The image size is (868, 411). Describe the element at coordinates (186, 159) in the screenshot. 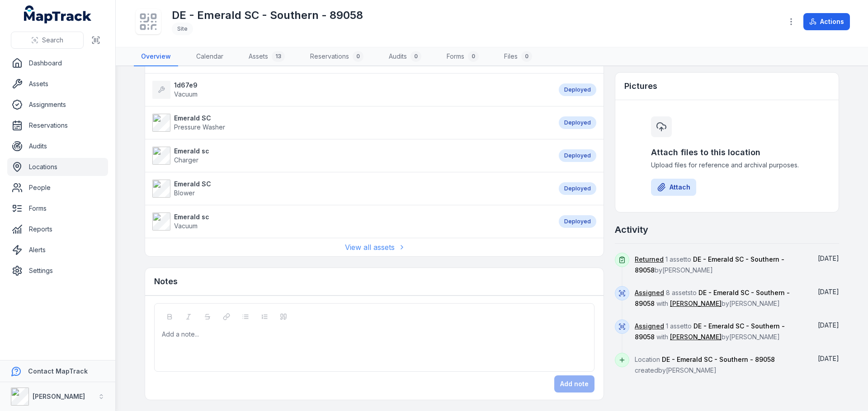

I see `span: Charger` at that location.